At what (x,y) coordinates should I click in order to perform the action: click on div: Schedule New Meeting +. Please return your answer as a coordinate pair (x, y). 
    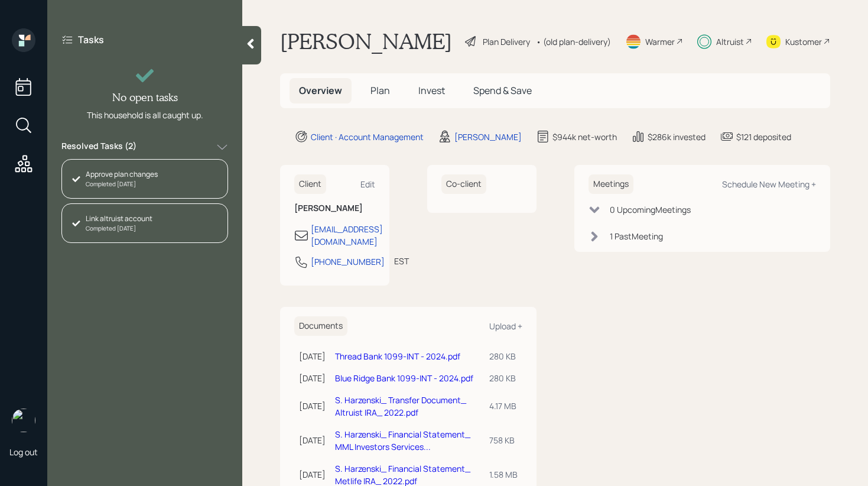
    Looking at the image, I should click on (769, 184).